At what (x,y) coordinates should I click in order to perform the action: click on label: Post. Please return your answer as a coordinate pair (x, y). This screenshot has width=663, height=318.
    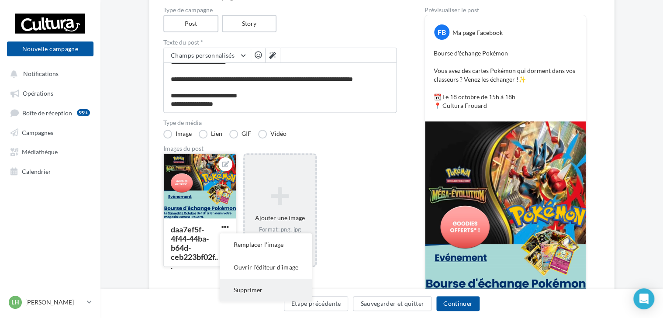
    Looking at the image, I should click on (191, 24).